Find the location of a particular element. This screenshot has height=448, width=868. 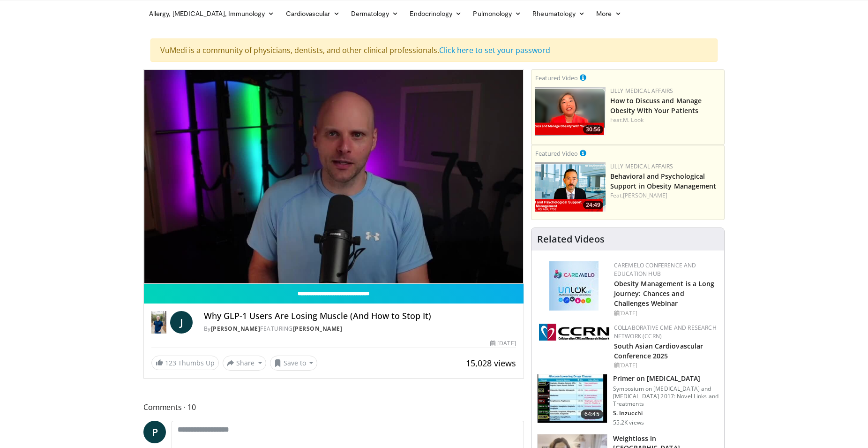

a: P is located at coordinates (155, 432).